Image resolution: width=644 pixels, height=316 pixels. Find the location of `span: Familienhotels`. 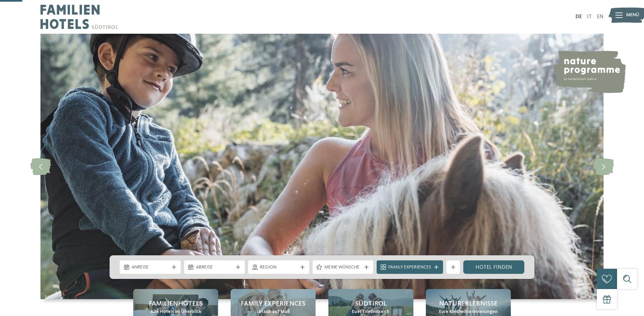

span: Familienhotels is located at coordinates (176, 304).